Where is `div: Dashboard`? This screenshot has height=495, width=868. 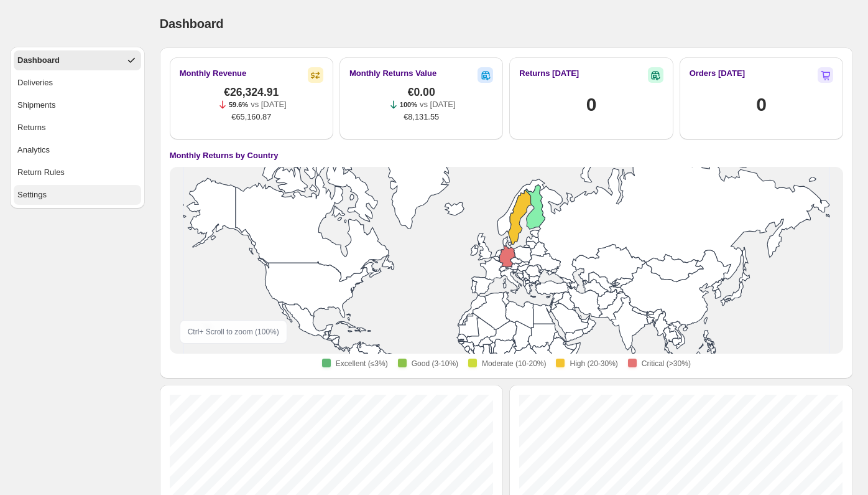 div: Dashboard is located at coordinates (39, 60).